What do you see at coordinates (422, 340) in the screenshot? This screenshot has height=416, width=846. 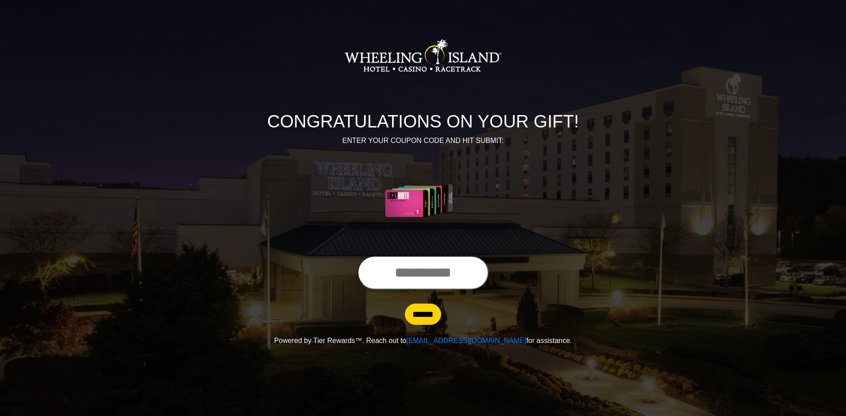 I see `span: Powered by Tier Rewards™. Reach out to for assistance.` at bounding box center [422, 340].